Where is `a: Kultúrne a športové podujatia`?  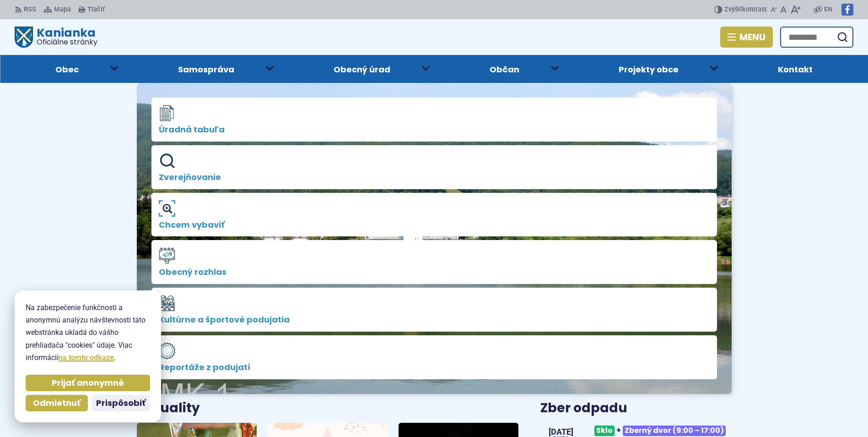
a: Kultúrne a športové podujatia is located at coordinates (434, 309).